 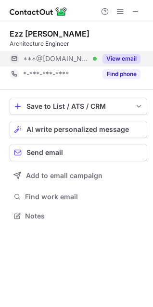 I want to click on span: AI write personalized message, so click(x=77, y=129).